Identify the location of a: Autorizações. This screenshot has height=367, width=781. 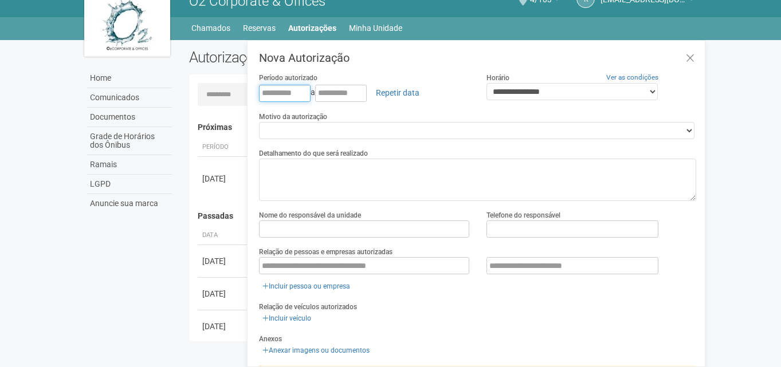
(312, 28).